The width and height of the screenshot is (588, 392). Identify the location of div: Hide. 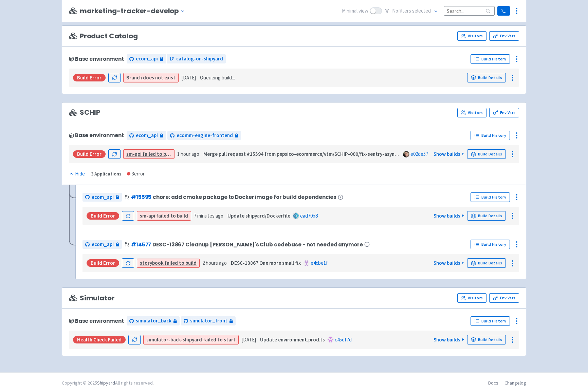
(77, 174).